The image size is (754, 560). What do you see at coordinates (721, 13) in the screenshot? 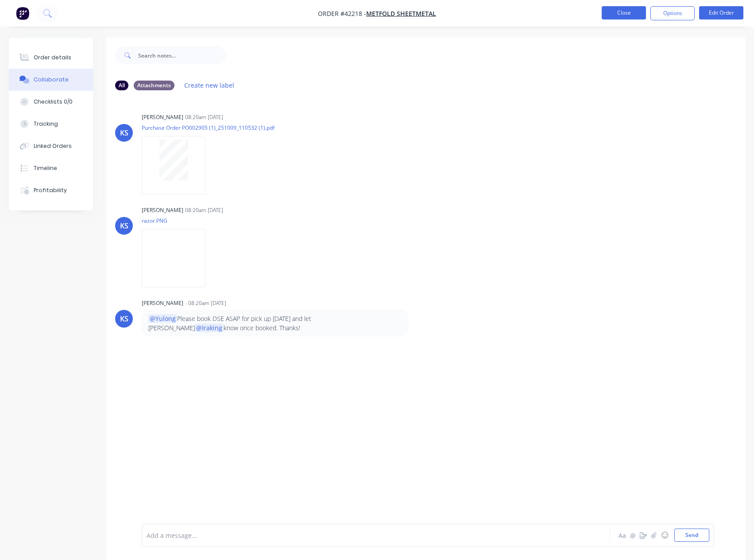
I see `button: Edit Order` at bounding box center [721, 13].